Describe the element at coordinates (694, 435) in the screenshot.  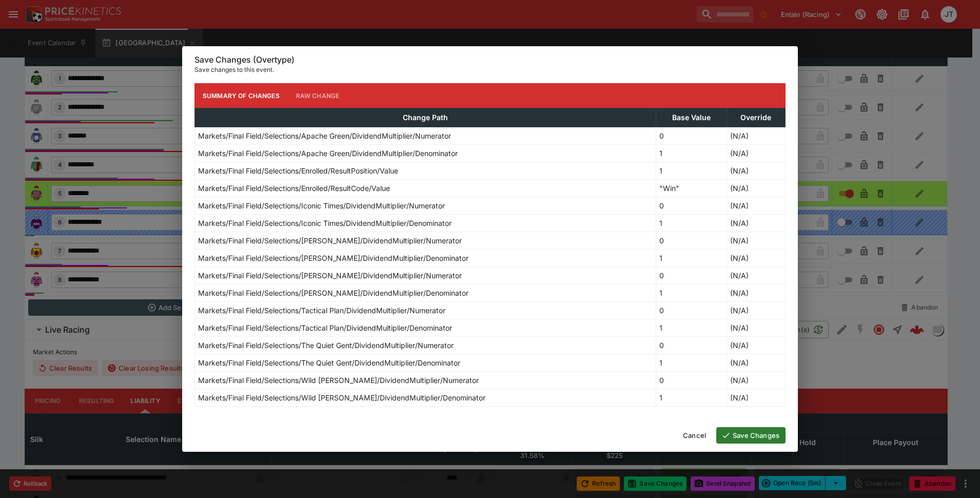
I see `button: Cancel` at that location.